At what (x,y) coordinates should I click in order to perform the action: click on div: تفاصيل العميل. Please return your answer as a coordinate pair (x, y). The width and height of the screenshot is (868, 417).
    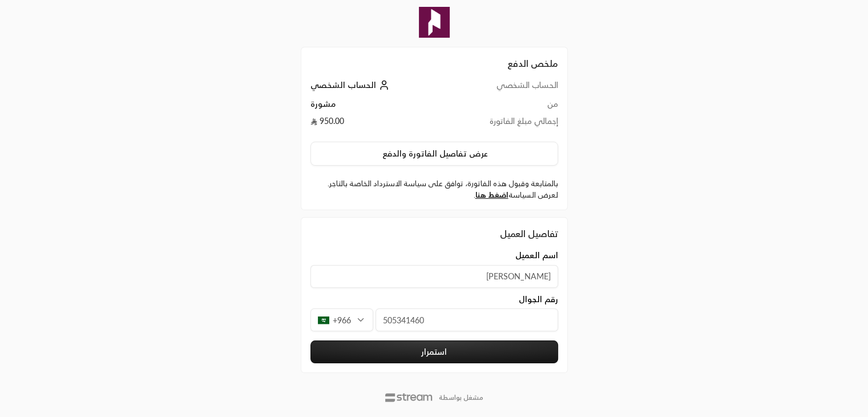
    Looking at the image, I should click on (435, 233).